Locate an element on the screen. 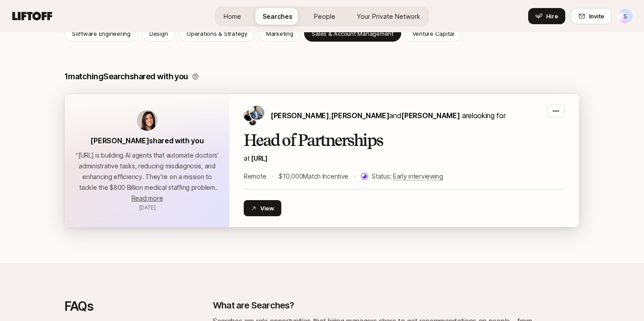 This screenshot has width=644, height=321. p: Operations & Strategy is located at coordinates (217, 34).